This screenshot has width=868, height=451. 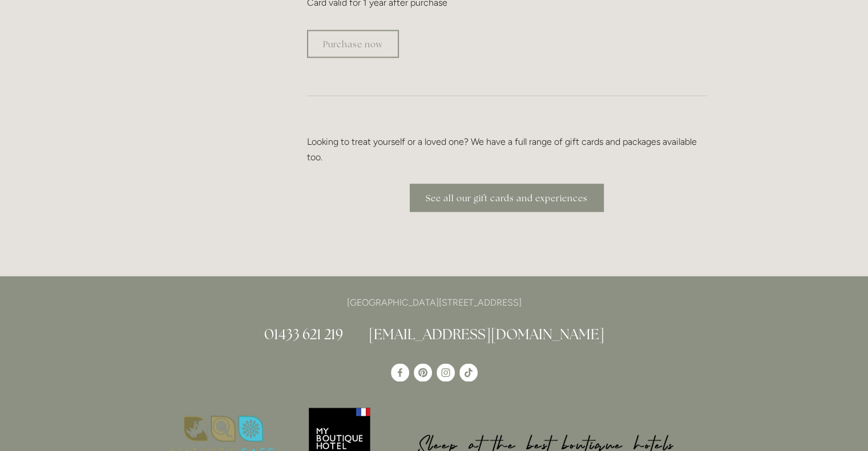 I want to click on a: Pinterest, so click(x=423, y=373).